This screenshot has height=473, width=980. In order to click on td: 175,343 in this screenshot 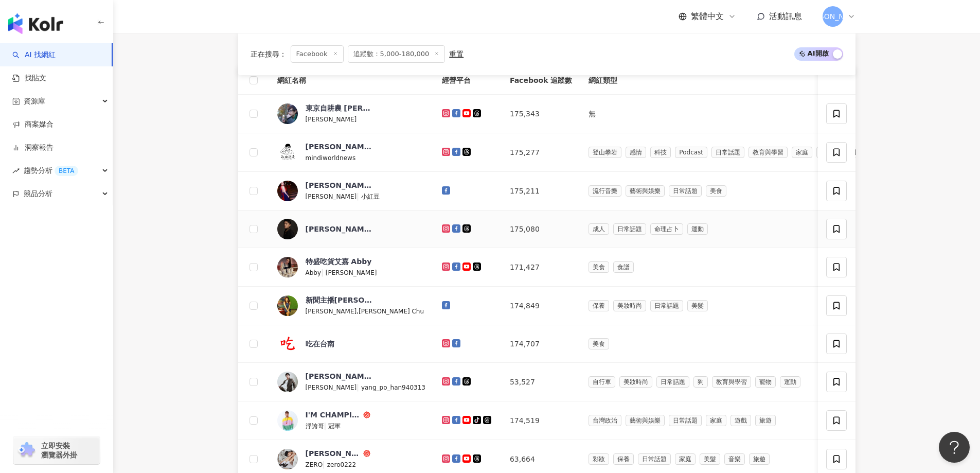, I will do `click(541, 114)`.